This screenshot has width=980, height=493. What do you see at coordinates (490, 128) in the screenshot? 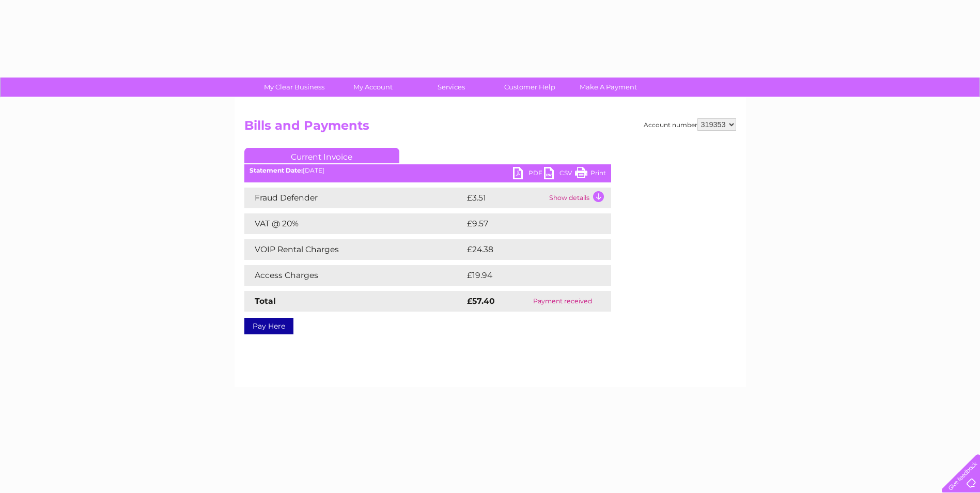
I see `h2: Bills and Payments` at bounding box center [490, 128].